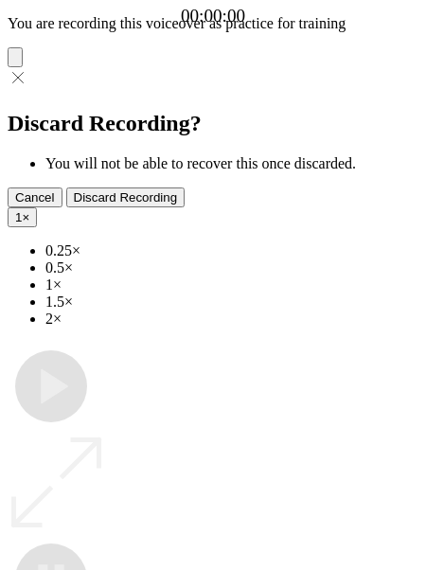  Describe the element at coordinates (18, 217) in the screenshot. I see `span: 1` at that location.